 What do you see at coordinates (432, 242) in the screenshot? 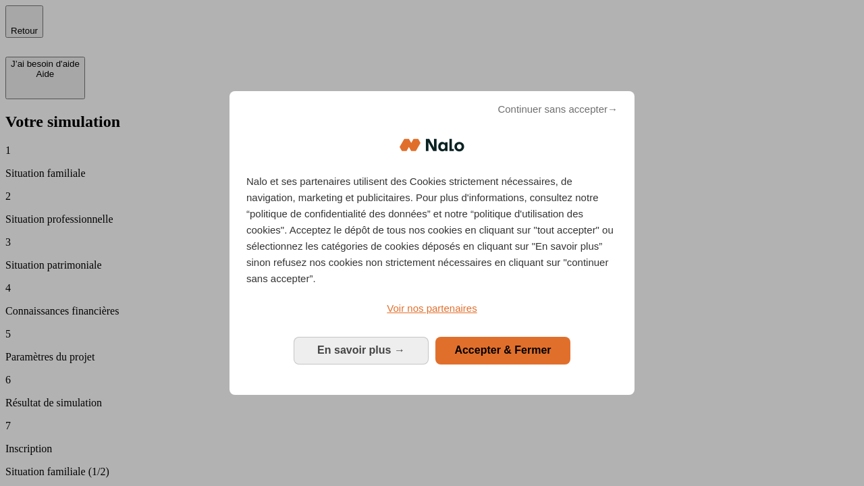
I see `div: Bienvenue chez Nalo Gestion du consentement` at bounding box center [432, 242].